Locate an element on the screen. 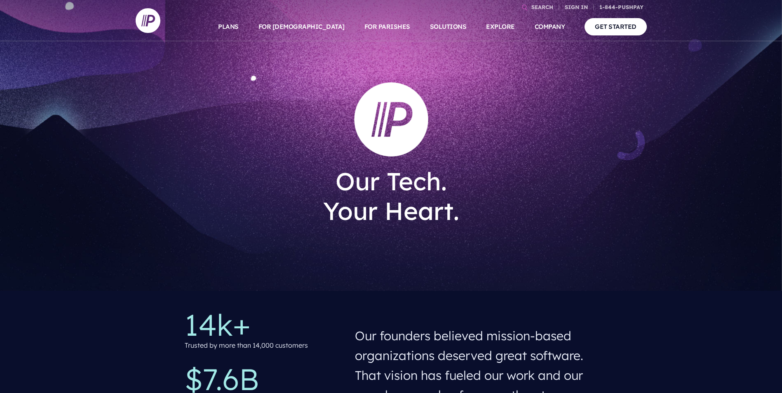 Image resolution: width=782 pixels, height=393 pixels. a: SOLUTIONS is located at coordinates (448, 27).